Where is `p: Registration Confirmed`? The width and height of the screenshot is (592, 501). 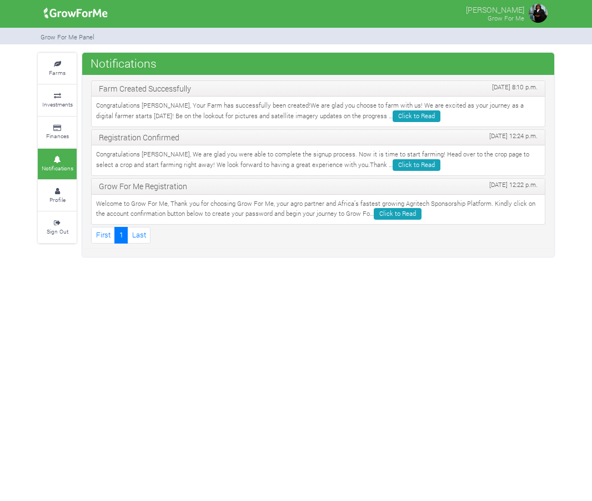
p: Registration Confirmed is located at coordinates (318, 137).